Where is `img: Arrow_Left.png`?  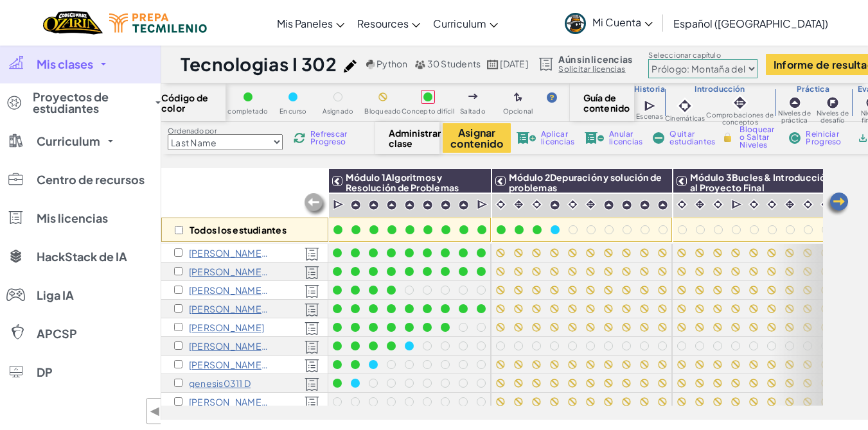 img: Arrow_Left.png is located at coordinates (837, 205).